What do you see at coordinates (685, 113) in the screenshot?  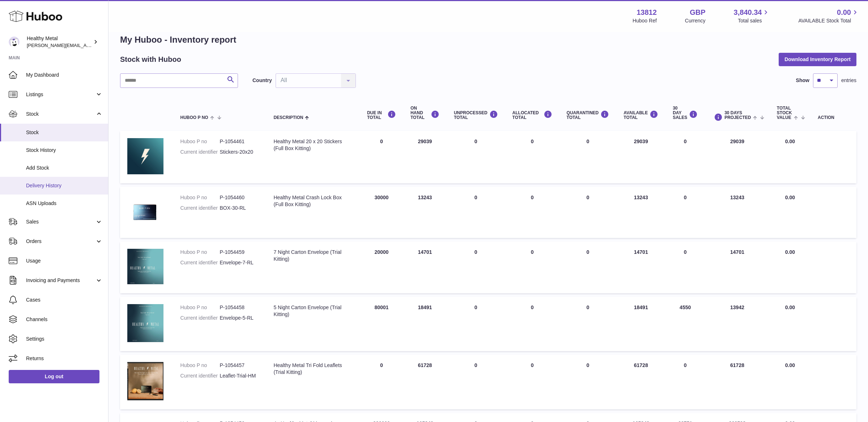 I see `div: 30 DAY SALES` at bounding box center [685, 113].